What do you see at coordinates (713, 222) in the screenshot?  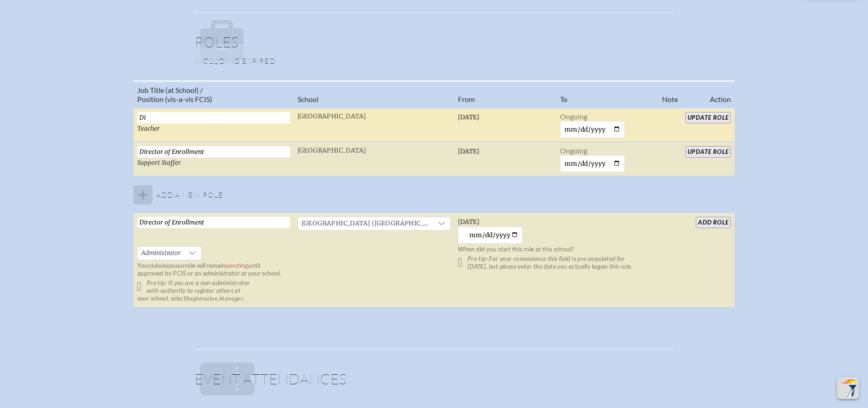 I see `input: add Role` at bounding box center [713, 222].